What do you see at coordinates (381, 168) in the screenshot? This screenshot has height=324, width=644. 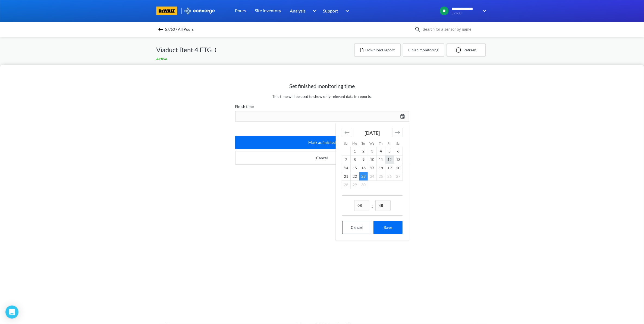 I see `td: Thursday, September 18, 2025` at bounding box center [381, 168].